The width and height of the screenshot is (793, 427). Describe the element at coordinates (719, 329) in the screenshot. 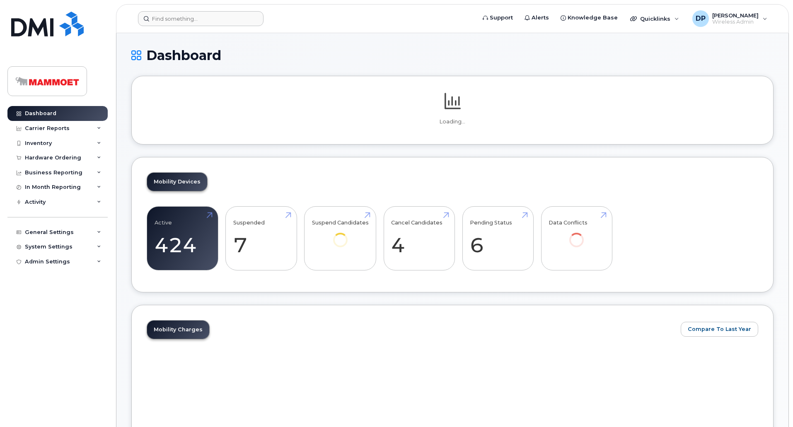

I see `span: Compare To Last Year` at that location.